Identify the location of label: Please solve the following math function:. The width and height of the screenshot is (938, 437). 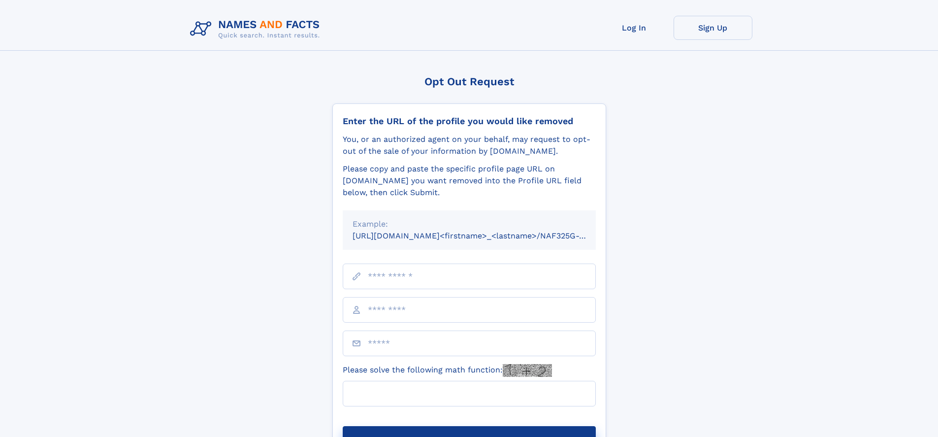
(447, 370).